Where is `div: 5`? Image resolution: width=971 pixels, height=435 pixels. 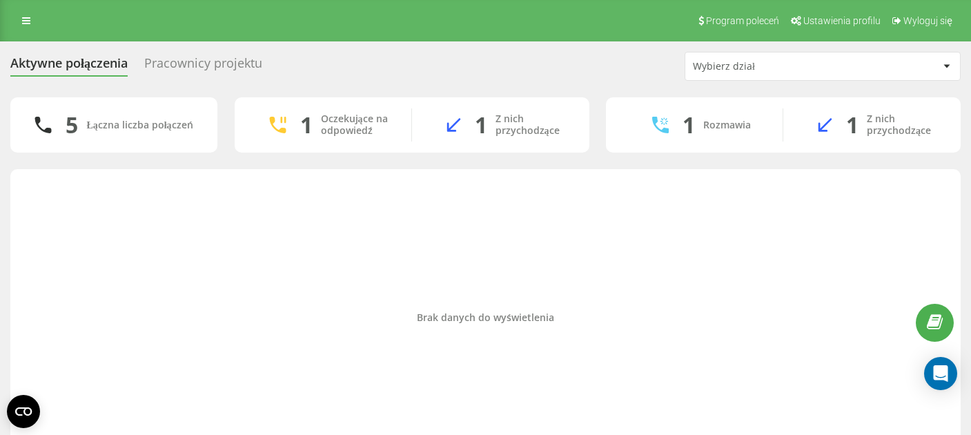
div: 5 is located at coordinates (72, 125).